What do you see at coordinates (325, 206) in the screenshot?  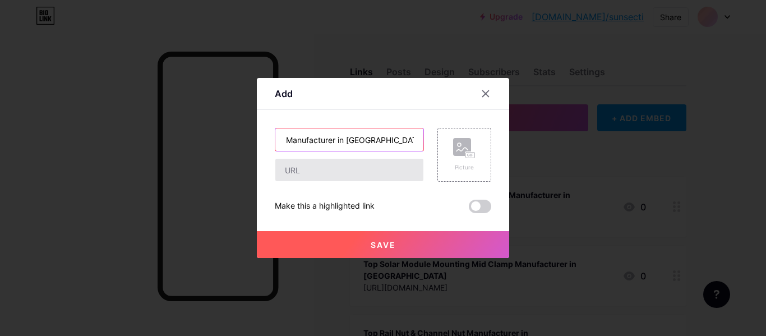 I see `div: Make this a highlighted link` at bounding box center [325, 206].